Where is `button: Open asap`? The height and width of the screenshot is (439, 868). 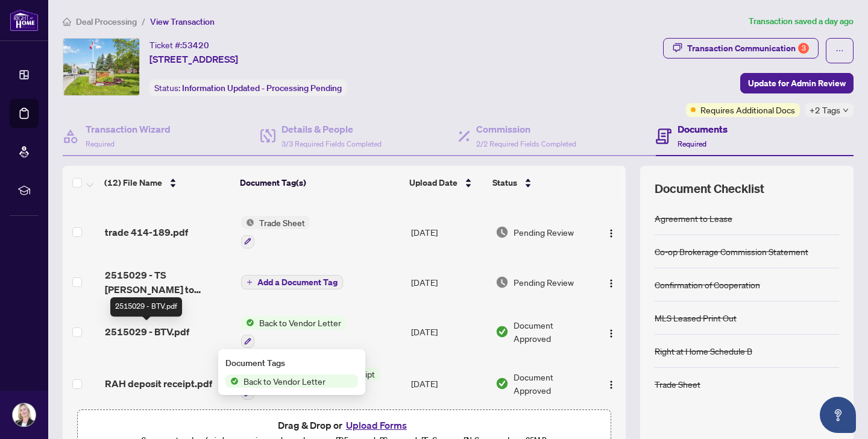
button: Open asap is located at coordinates (838, 415).